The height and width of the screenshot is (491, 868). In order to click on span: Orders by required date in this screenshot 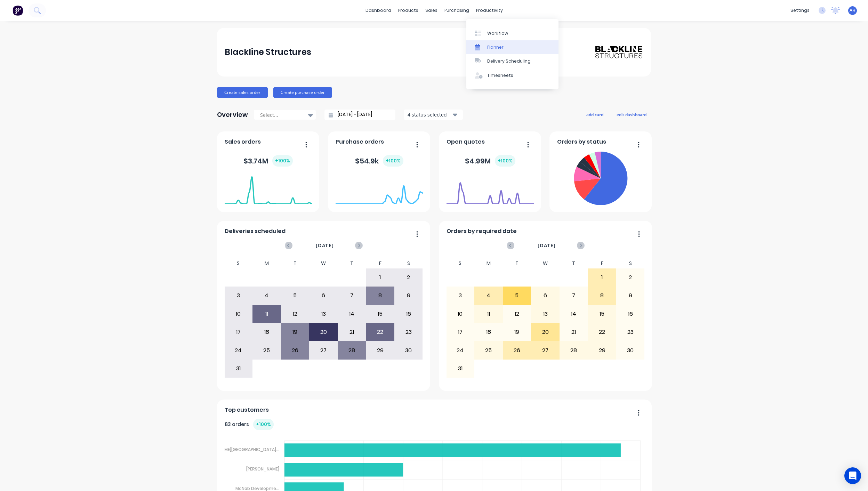, I will do `click(481, 231)`.